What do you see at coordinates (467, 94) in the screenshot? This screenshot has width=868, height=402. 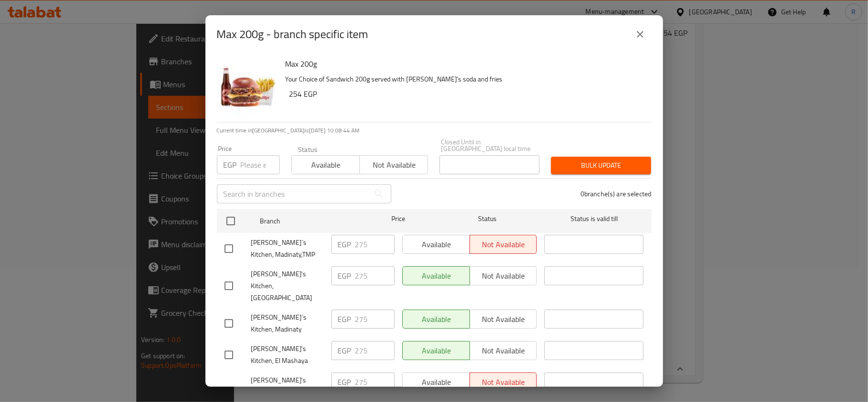 I see `h6: 254 EGP` at bounding box center [467, 94].